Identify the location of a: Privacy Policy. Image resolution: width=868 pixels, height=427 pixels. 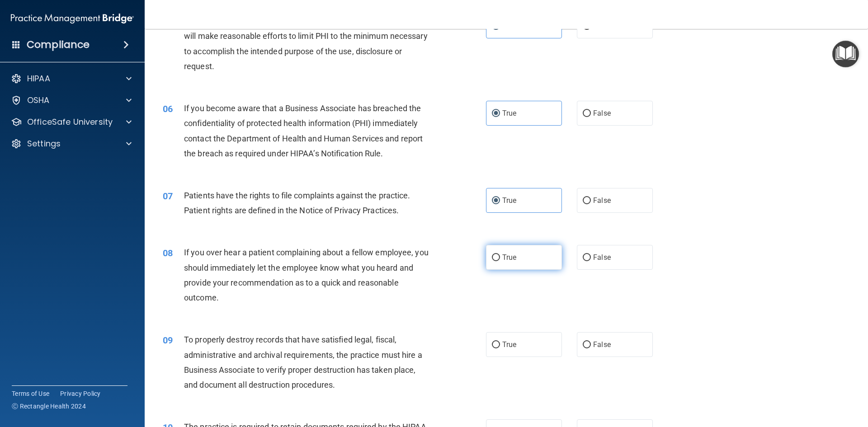
(81, 394).